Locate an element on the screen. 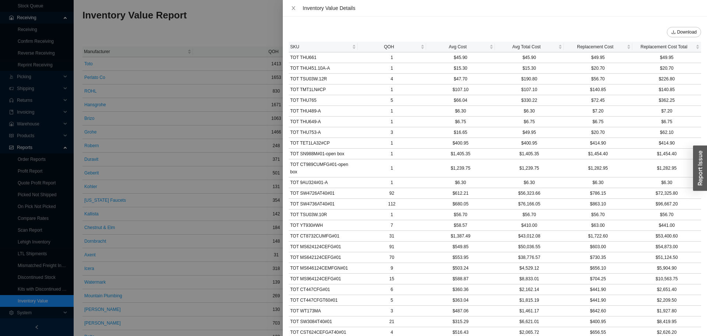 This screenshot has height=336, width=707. td: 15 is located at coordinates (392, 278).